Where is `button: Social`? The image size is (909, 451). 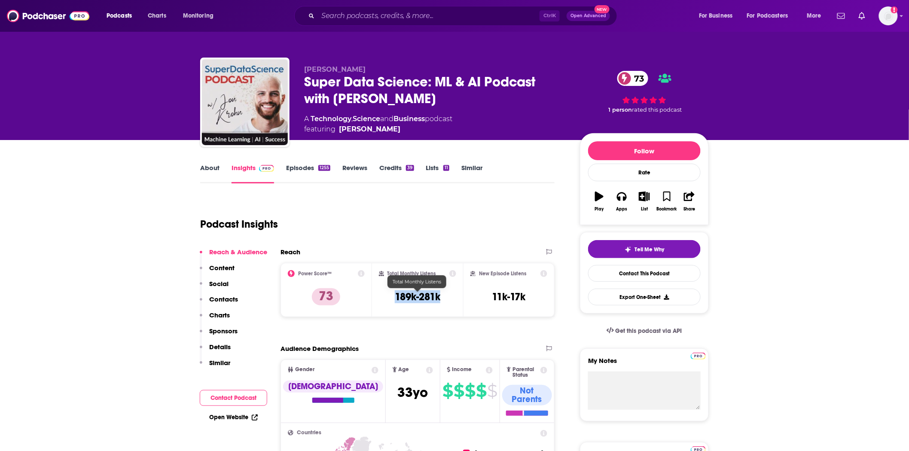 button: Social is located at coordinates (214, 287).